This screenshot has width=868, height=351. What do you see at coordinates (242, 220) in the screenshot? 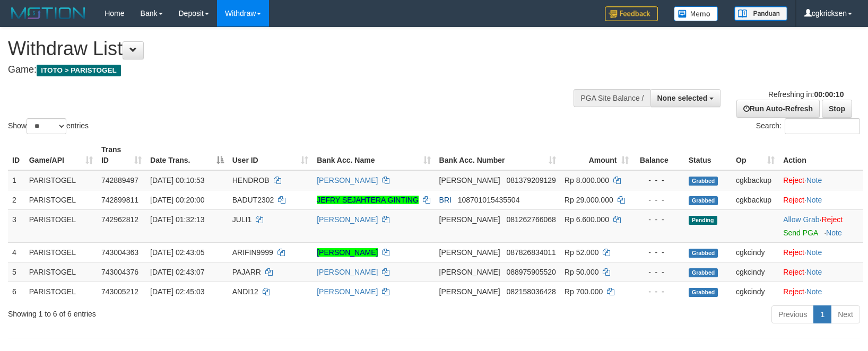
I see `span: JULI1` at bounding box center [242, 220].